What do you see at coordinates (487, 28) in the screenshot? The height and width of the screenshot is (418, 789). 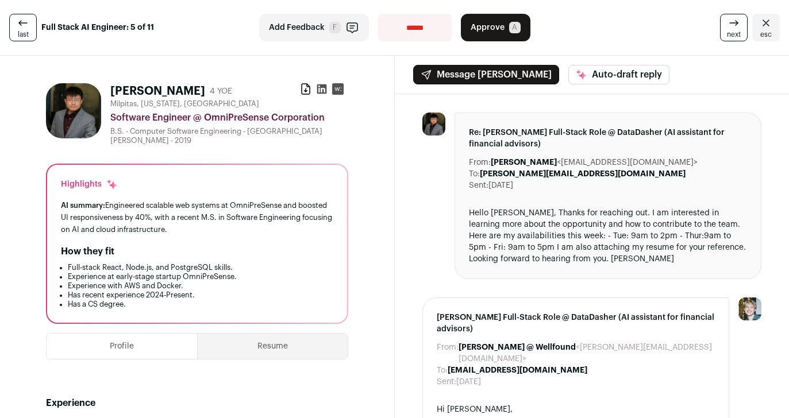 I see `span: Approve` at bounding box center [487, 28].